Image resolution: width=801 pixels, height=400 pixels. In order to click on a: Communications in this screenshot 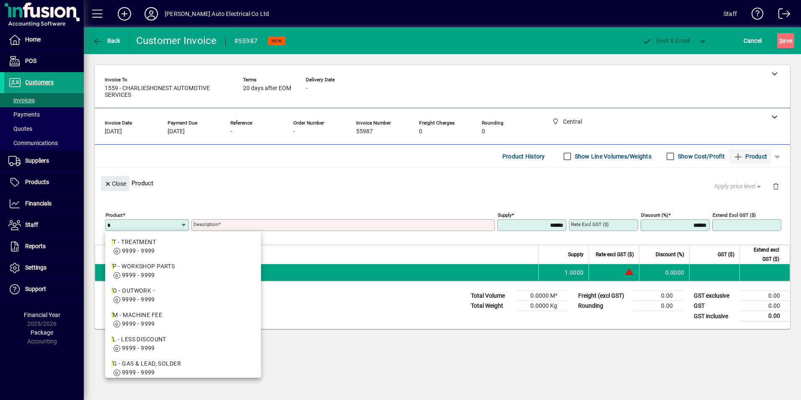, I will do `click(44, 143)`.